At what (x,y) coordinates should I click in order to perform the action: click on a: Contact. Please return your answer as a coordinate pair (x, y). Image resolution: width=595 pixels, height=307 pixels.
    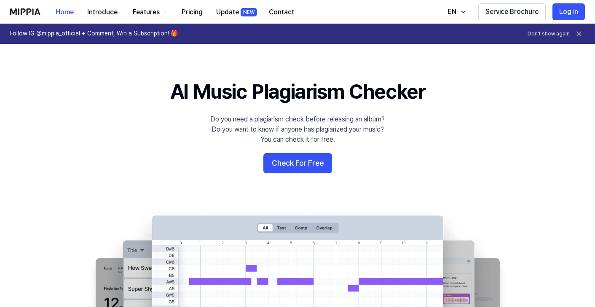
    Looking at the image, I should click on (281, 12).